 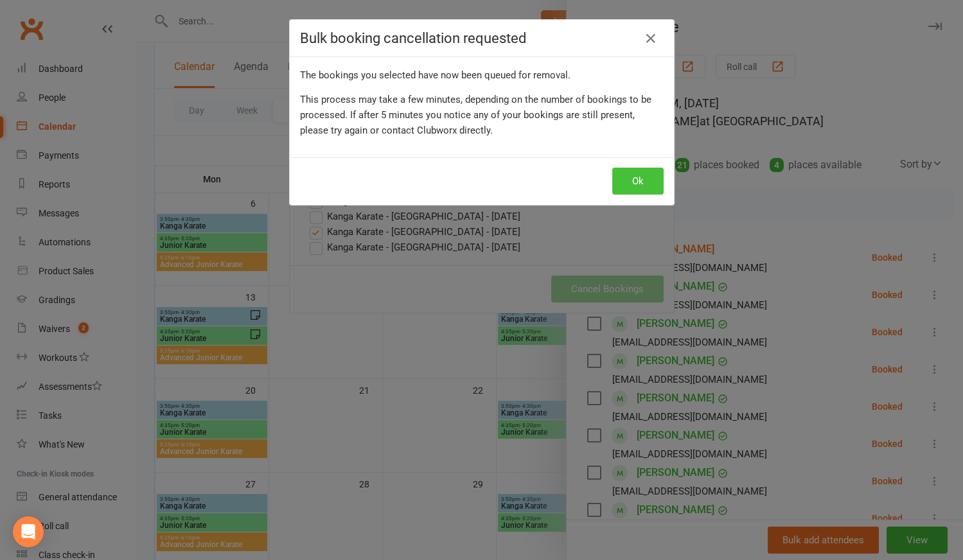 What do you see at coordinates (638, 181) in the screenshot?
I see `button: Ok` at bounding box center [638, 181].